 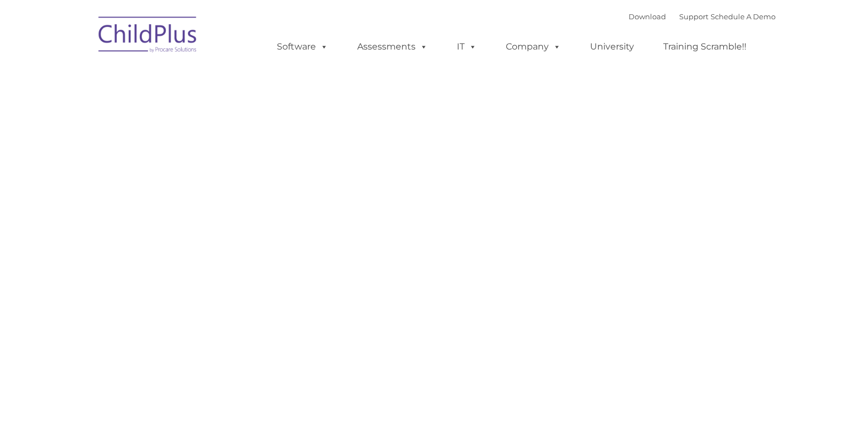 I want to click on a: Download, so click(x=648, y=17).